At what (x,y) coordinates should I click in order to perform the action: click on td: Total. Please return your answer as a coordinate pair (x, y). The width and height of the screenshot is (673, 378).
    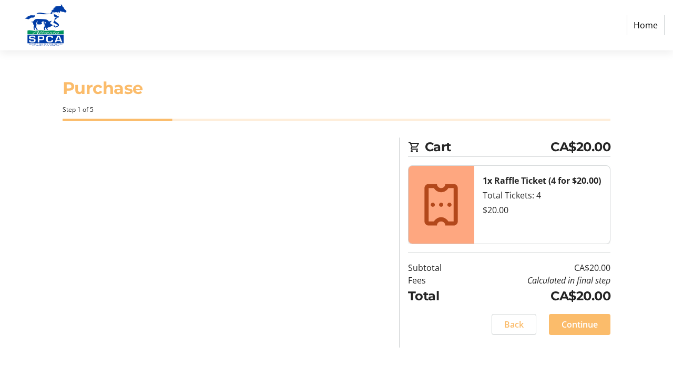
    Looking at the image, I should click on (437, 296).